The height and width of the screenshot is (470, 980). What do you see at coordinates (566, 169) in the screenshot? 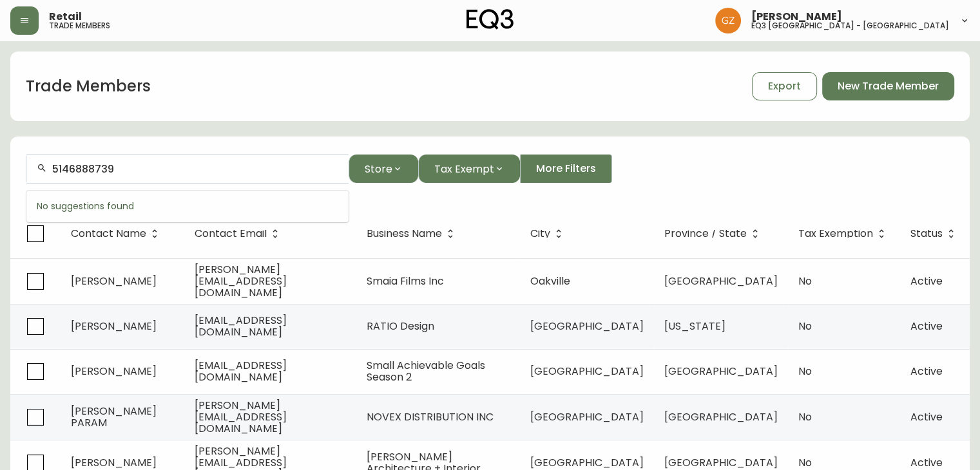
I see `button: More Filters` at bounding box center [566, 169].